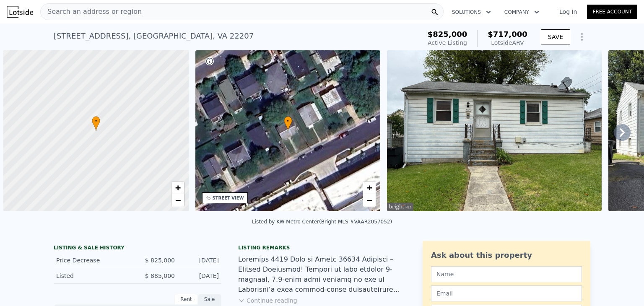 The height and width of the screenshot is (306, 644). I want to click on div: Lotside ARV, so click(507, 43).